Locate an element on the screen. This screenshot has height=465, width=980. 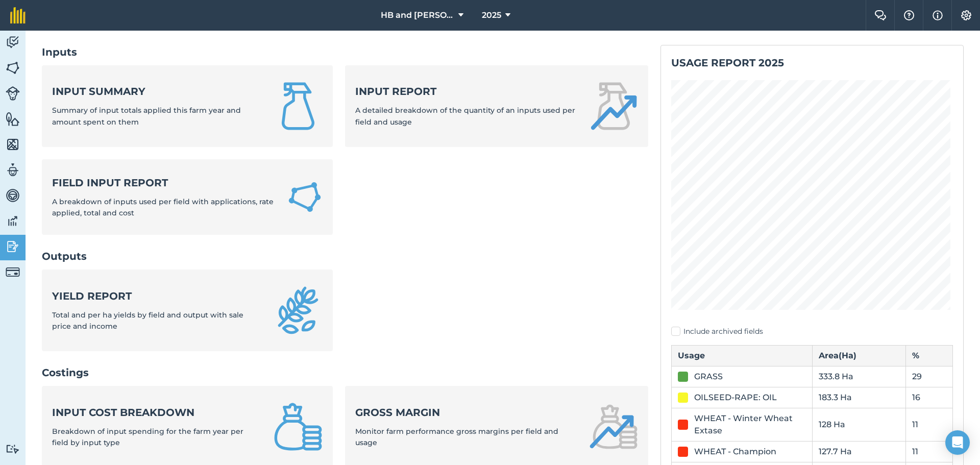
h2: Usage report 2025 is located at coordinates (812, 63).